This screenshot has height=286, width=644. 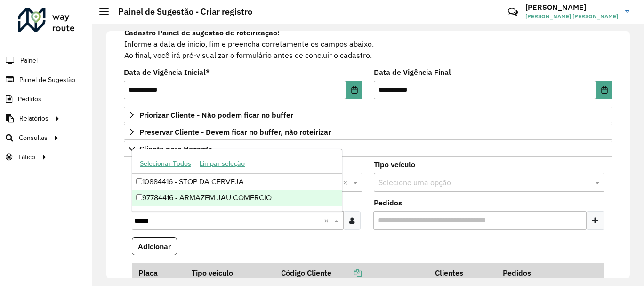 What do you see at coordinates (180, 12) in the screenshot?
I see `h2: Painel de Sugestão - Criar registro` at bounding box center [180, 12].